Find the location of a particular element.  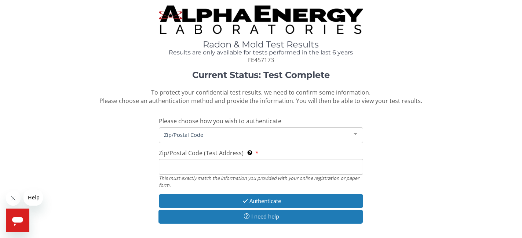

h1: Radon & Mold Test Results is located at coordinates (261, 44).